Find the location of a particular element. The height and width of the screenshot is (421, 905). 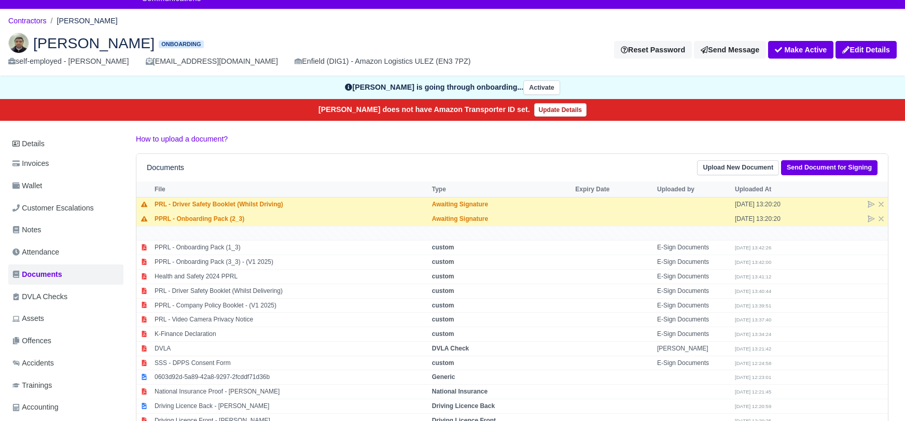

span: Onboarding is located at coordinates (181, 44).